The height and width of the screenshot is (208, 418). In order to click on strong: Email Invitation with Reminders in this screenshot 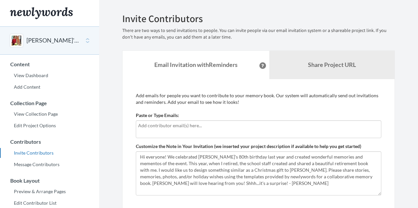, I will do `click(196, 65)`.